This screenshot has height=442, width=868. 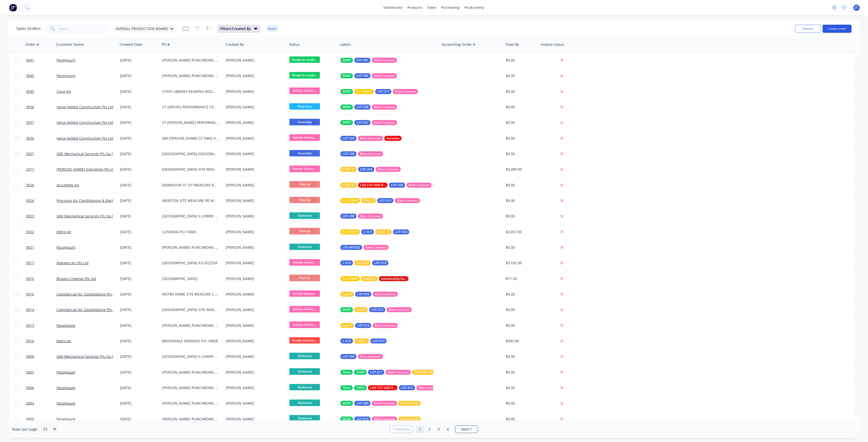 What do you see at coordinates (13, 8) in the screenshot?
I see `img: Factory` at bounding box center [13, 8].